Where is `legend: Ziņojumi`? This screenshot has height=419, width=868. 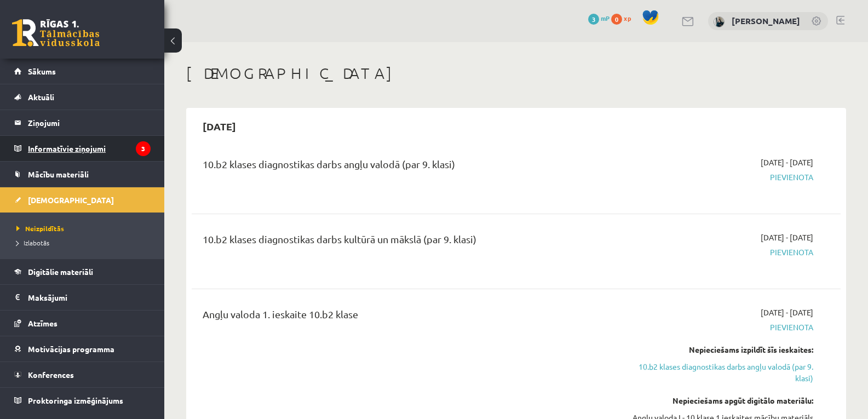 legend: Ziņojumi is located at coordinates (89, 123).